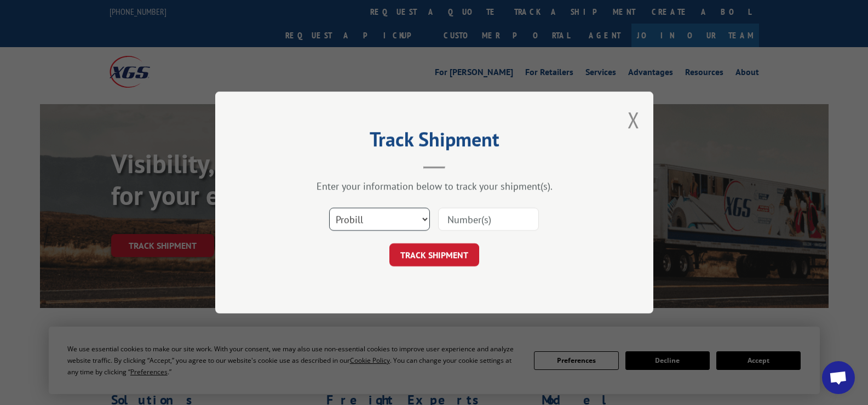  Describe the element at coordinates (839, 378) in the screenshot. I see `div: Open chat` at that location.